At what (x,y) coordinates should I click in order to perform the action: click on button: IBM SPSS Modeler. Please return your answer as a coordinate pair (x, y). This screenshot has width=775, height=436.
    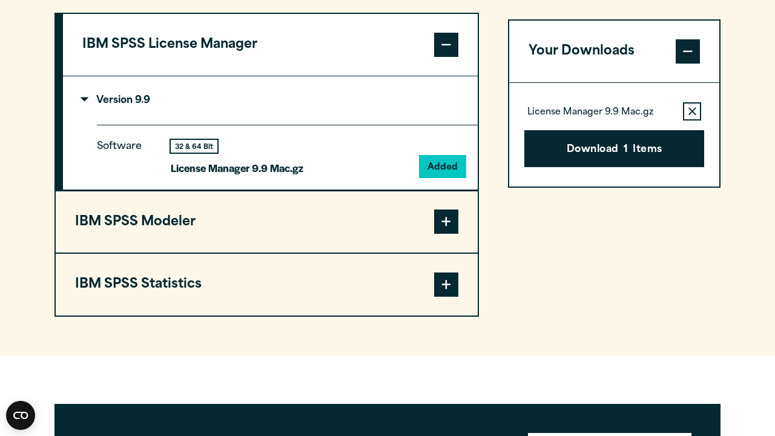
    Looking at the image, I should click on (266, 222).